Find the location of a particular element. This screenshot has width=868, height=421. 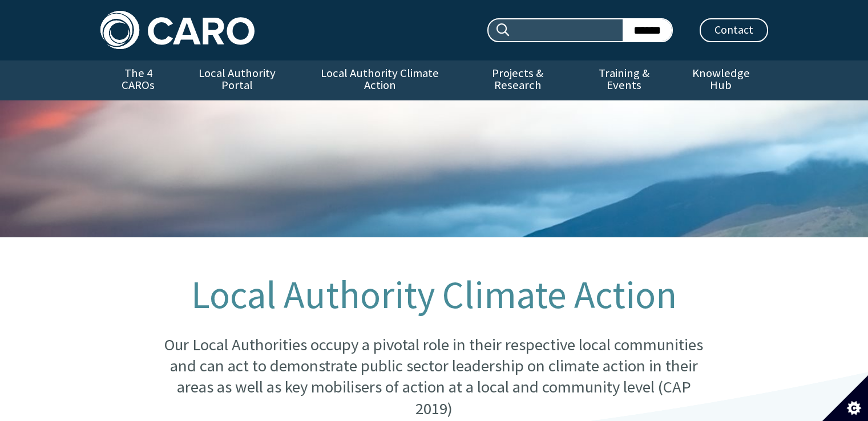

a: Knowledge Hub is located at coordinates (721, 80).